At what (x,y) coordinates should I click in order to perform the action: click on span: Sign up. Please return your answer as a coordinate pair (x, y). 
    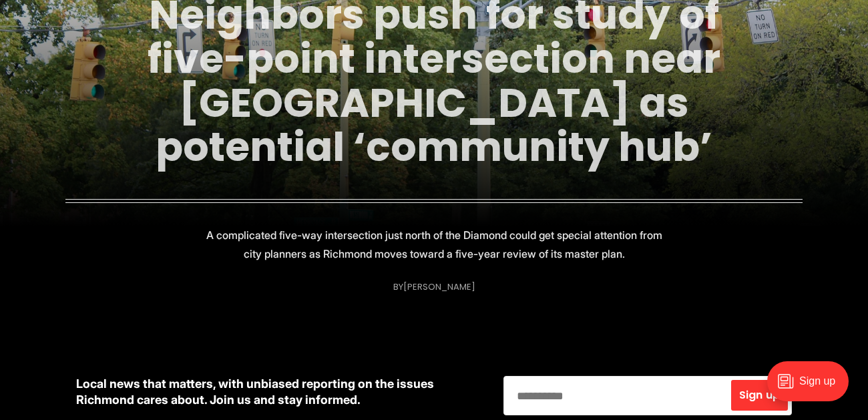
    Looking at the image, I should click on (759, 395).